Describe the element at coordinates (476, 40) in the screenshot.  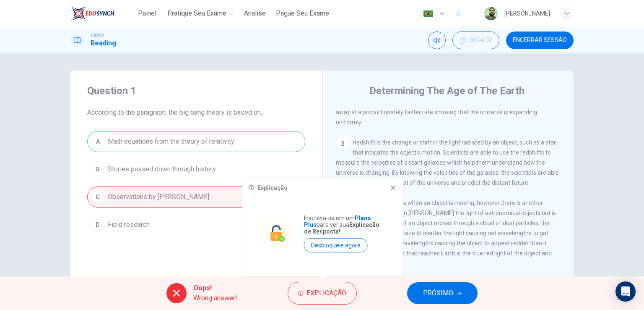
I see `div: Esconder` at that location.